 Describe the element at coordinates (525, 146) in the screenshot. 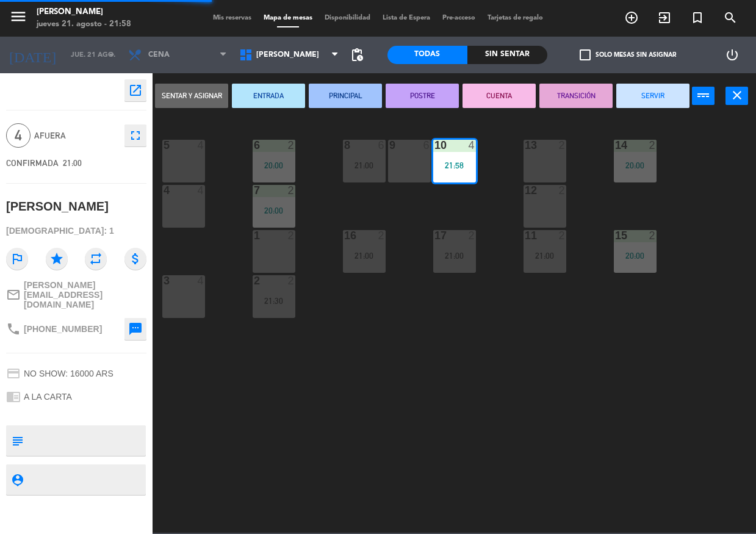

I see `div: 13` at that location.